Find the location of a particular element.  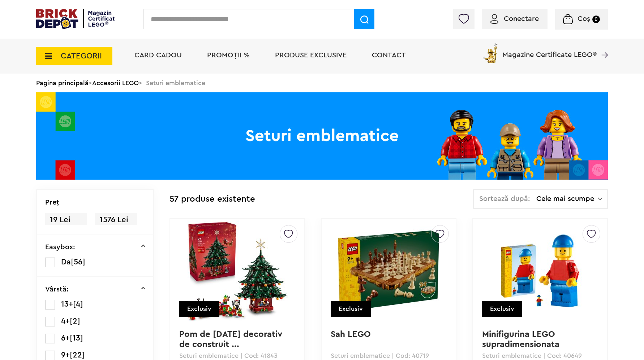

span: 6+ is located at coordinates (65, 338).